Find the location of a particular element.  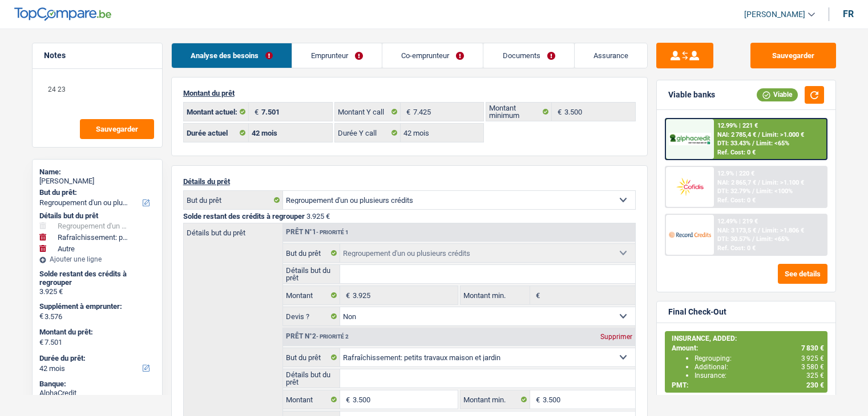

div: Prêt n°2 is located at coordinates (317, 337).